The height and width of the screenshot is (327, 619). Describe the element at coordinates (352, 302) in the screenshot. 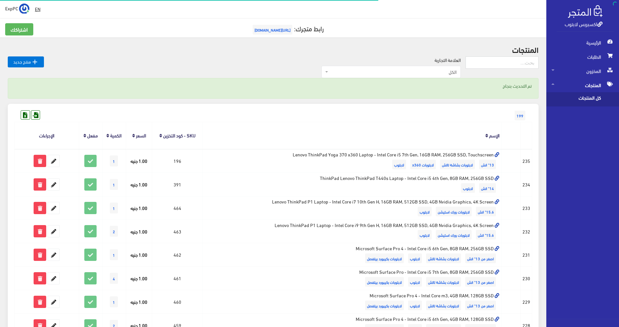

I see `td: Microsoft Surface Pro 4 - Intel Core m3, 4GB RAM, 128GB SSD` at that location.